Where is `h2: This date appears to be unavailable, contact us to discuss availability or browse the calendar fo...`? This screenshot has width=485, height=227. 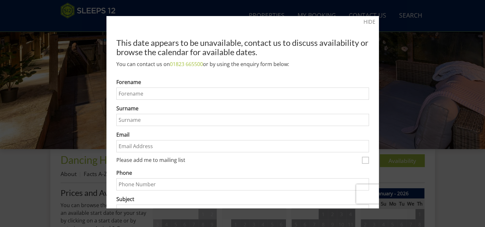
h2: This date appears to be unavailable, contact us to discuss availability or browse the calendar fo... is located at coordinates (243, 47).